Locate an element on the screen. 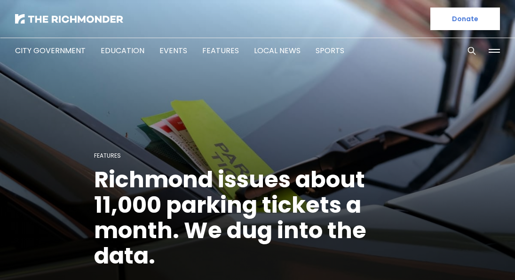 The height and width of the screenshot is (280, 515). a: Donate is located at coordinates (465, 19).